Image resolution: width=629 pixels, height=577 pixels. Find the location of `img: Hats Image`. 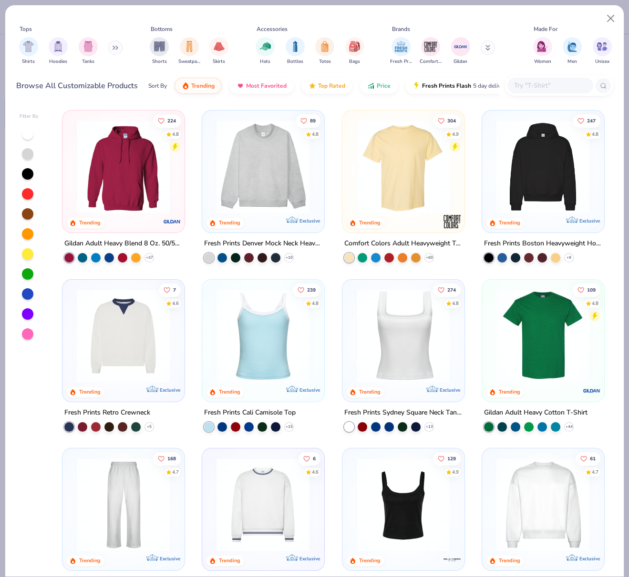

img: Hats Image is located at coordinates (265, 46).